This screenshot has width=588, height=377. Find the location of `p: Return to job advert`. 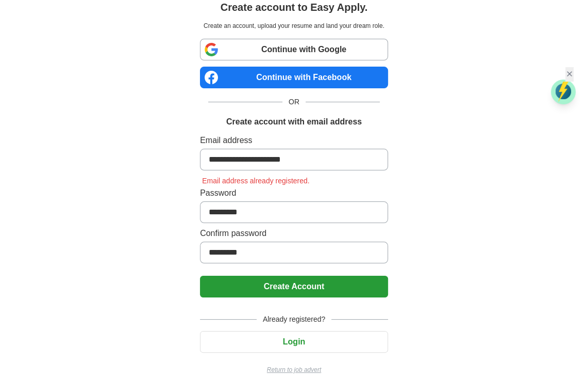

p: Return to job advert is located at coordinates (294, 369).